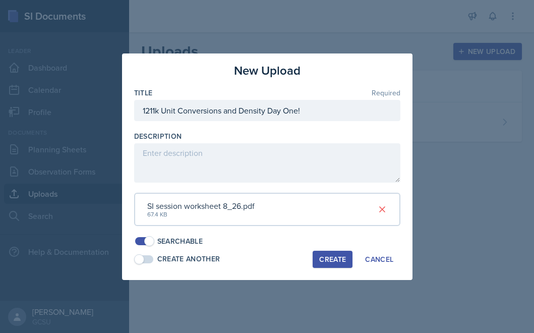  What do you see at coordinates (379, 259) in the screenshot?
I see `div: Cancel` at bounding box center [379, 259].